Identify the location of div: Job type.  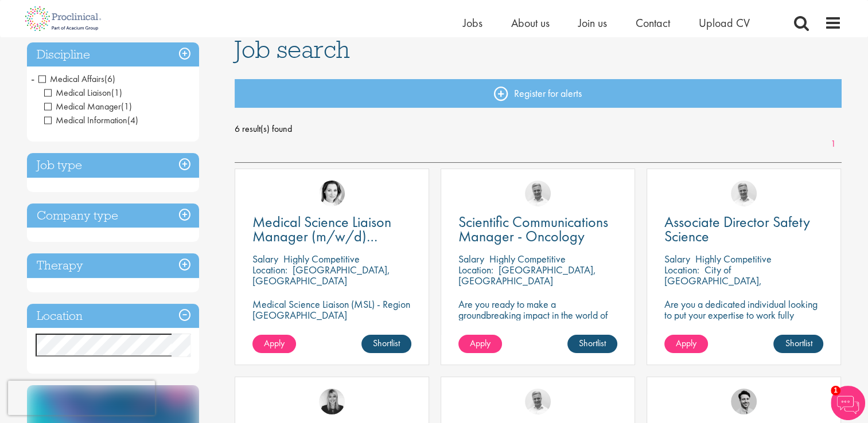
(113, 165).